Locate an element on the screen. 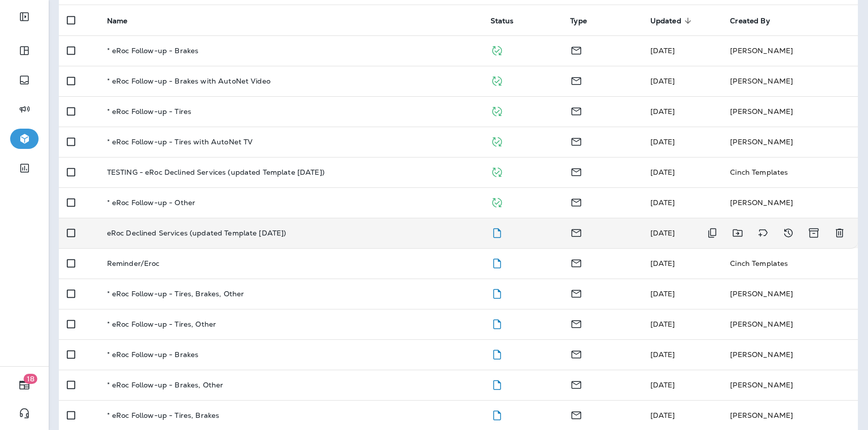 The image size is (868, 430). span: Michelle Anderson is located at coordinates (662, 203).